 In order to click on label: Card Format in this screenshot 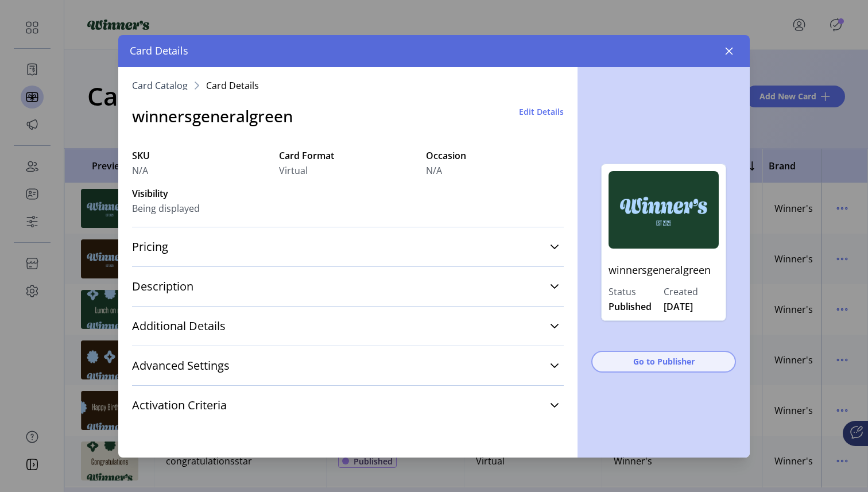, I will do `click(348, 156)`.